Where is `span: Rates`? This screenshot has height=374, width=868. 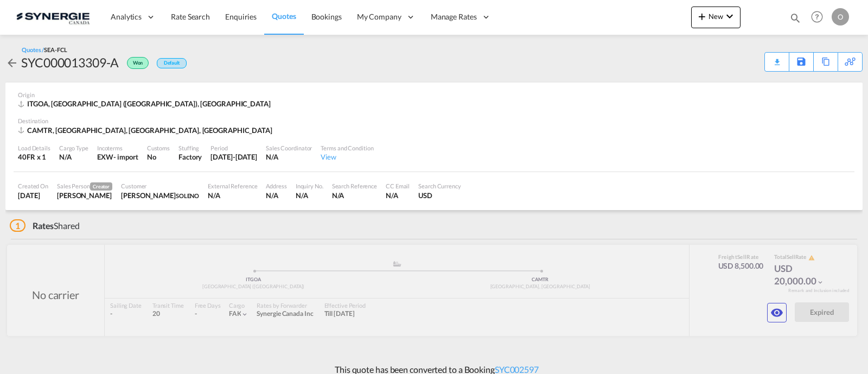
span: Rates is located at coordinates (44, 225).